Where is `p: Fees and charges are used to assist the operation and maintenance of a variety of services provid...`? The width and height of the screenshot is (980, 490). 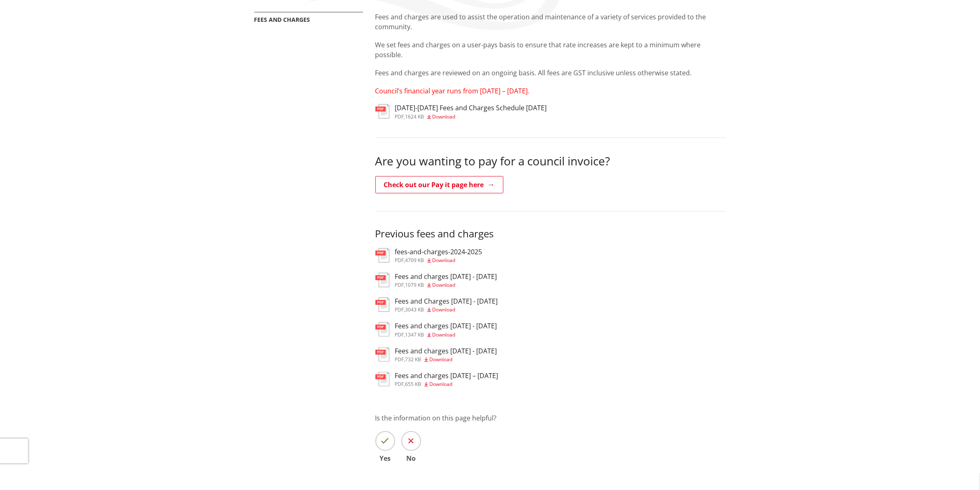
p: Fees and charges are used to assist the operation and maintenance of a variety of services provid... is located at coordinates (551, 22).